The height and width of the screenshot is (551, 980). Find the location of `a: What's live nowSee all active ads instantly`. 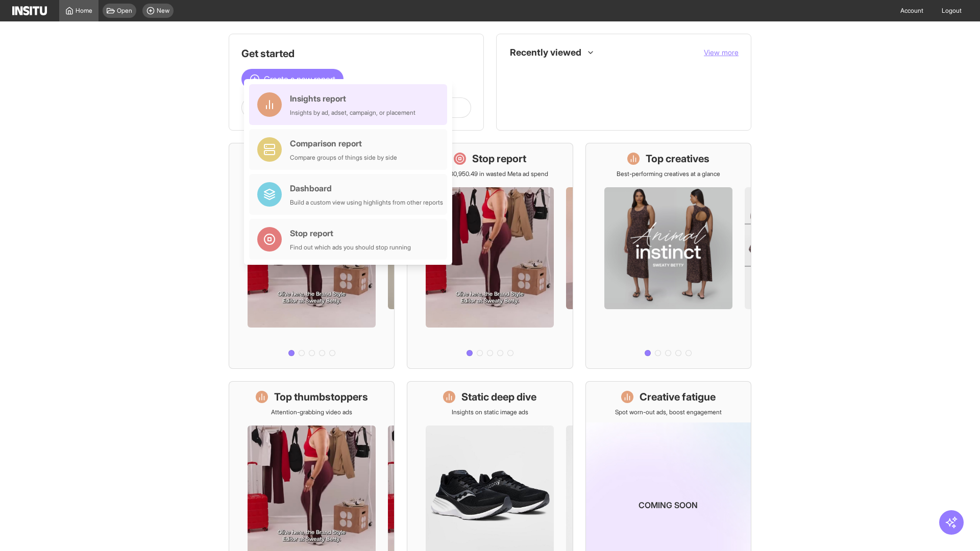

a: What's live nowSee all active ads instantly is located at coordinates (311, 255).